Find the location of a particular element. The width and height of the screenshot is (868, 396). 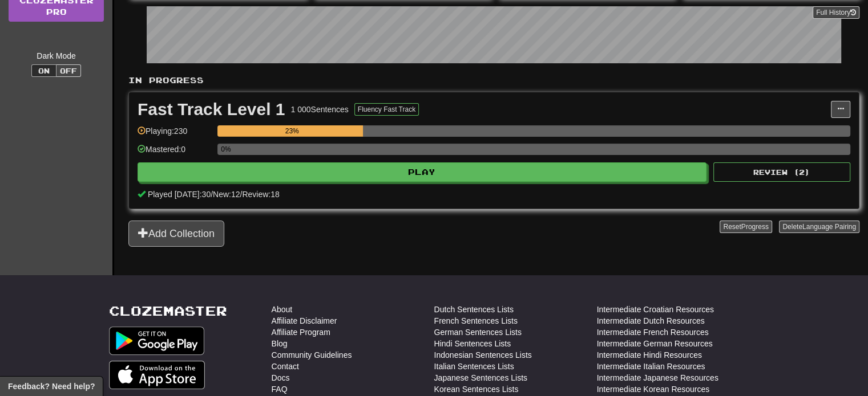

a: Affiliate Disclaimer is located at coordinates (304, 321).